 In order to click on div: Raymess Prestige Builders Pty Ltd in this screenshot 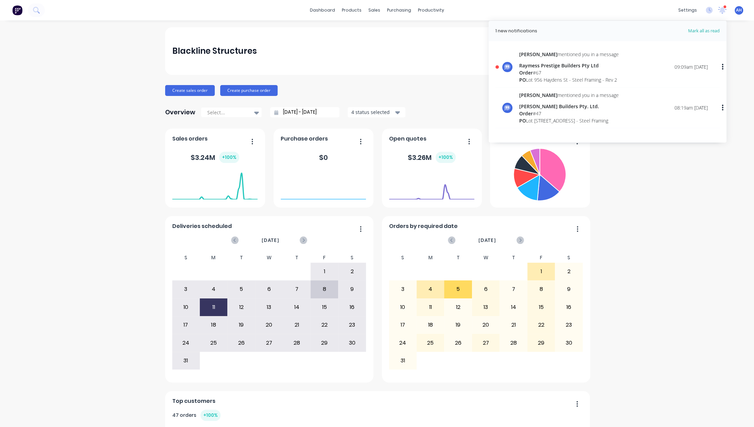, I will do `click(569, 65)`.